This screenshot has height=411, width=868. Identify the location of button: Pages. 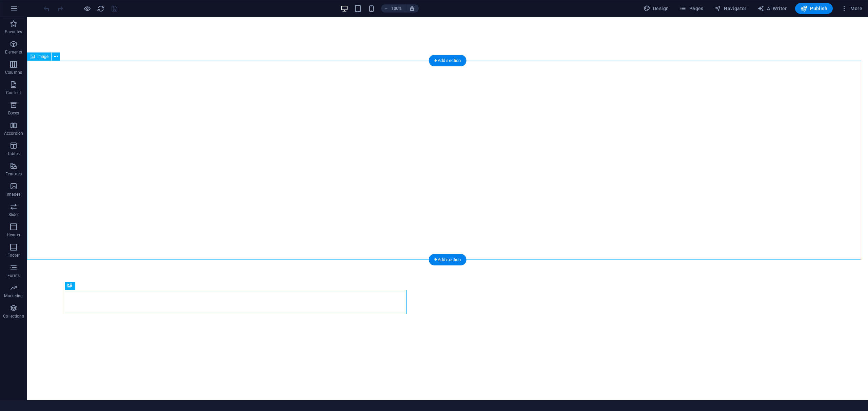
(691, 9).